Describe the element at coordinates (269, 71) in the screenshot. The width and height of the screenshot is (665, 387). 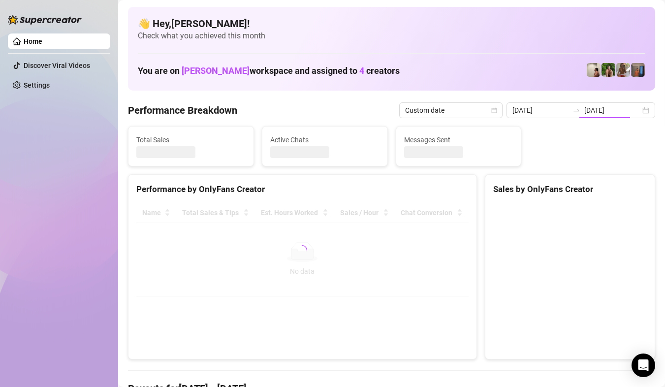
I see `h1: You are on workspace and assigned to creators` at that location.